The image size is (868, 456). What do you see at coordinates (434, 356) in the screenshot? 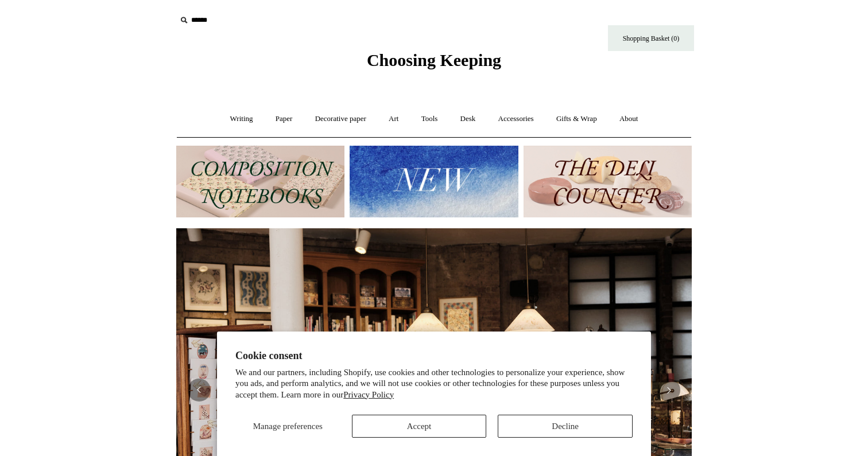
I see `h2: Cookie consent` at bounding box center [434, 356].